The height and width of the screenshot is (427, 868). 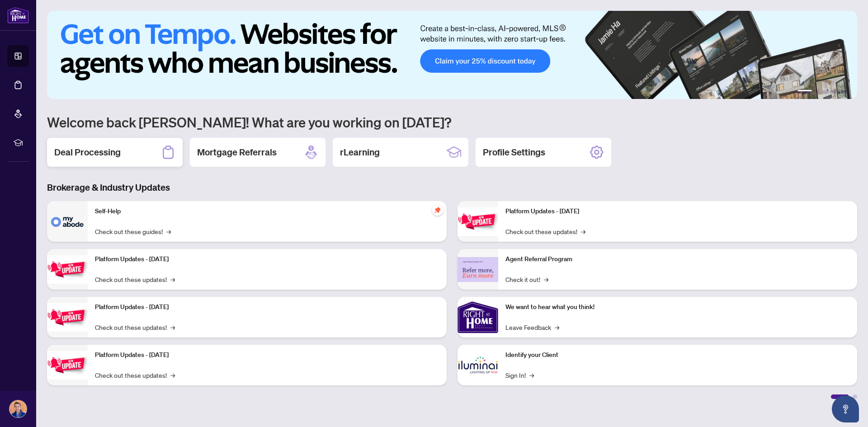 What do you see at coordinates (527, 279) in the screenshot?
I see `a: Check it out!→` at bounding box center [527, 279].